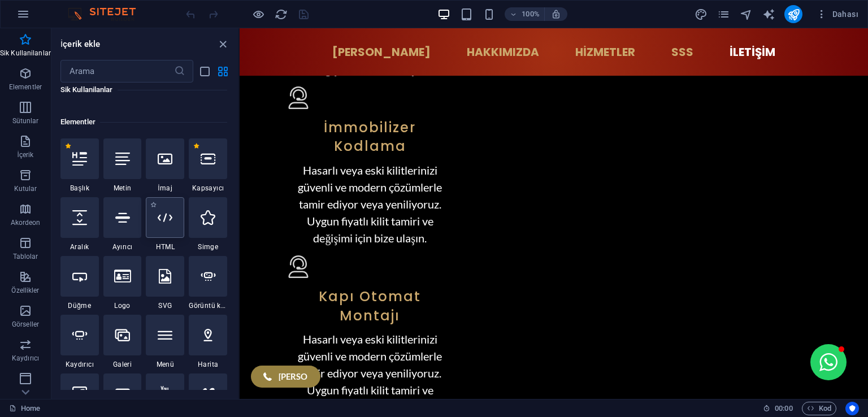  Describe the element at coordinates (143, 90) in the screenshot. I see `h6: Sik Kullanilanlar` at that location.